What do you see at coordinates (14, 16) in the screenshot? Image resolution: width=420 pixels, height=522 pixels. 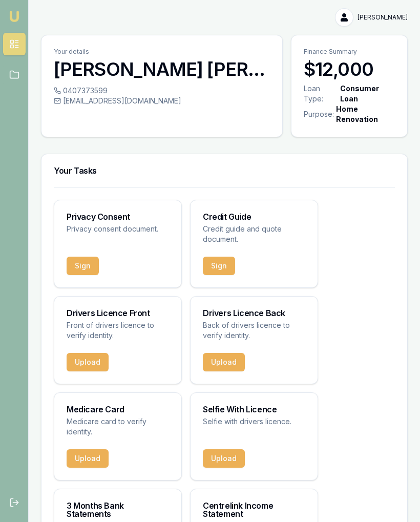 I see `img: emu-icon-u.png` at bounding box center [14, 16].